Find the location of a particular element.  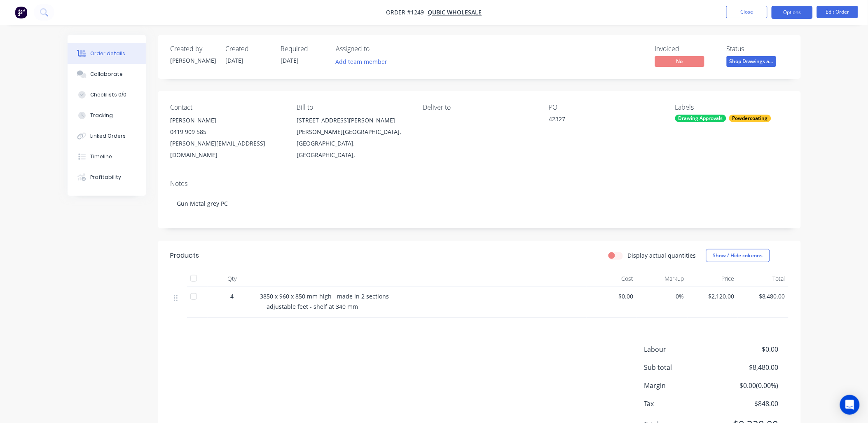

button: Show / Hide columns is located at coordinates (737, 256).